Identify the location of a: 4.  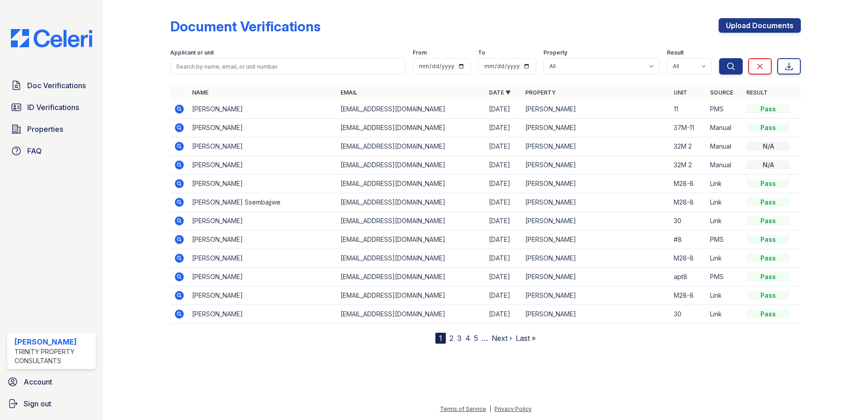
(467, 338).